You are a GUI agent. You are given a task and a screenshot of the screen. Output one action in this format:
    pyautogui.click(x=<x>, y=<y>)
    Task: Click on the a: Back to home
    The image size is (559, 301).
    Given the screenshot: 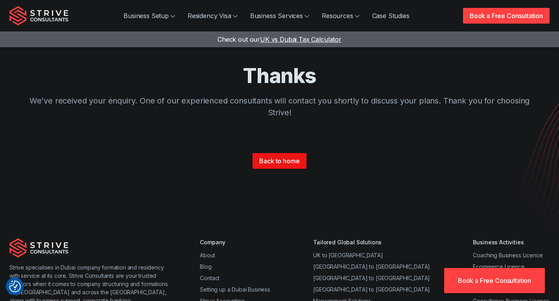 What is the action you would take?
    pyautogui.click(x=279, y=161)
    